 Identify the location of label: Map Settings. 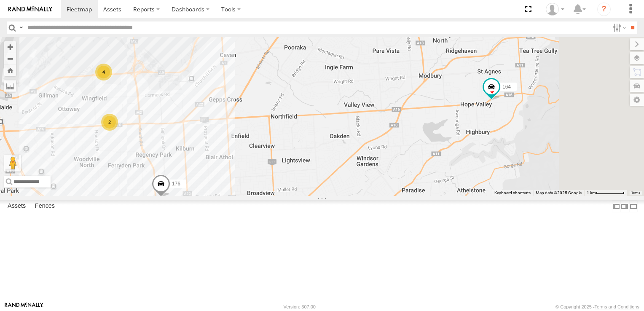
(636, 100).